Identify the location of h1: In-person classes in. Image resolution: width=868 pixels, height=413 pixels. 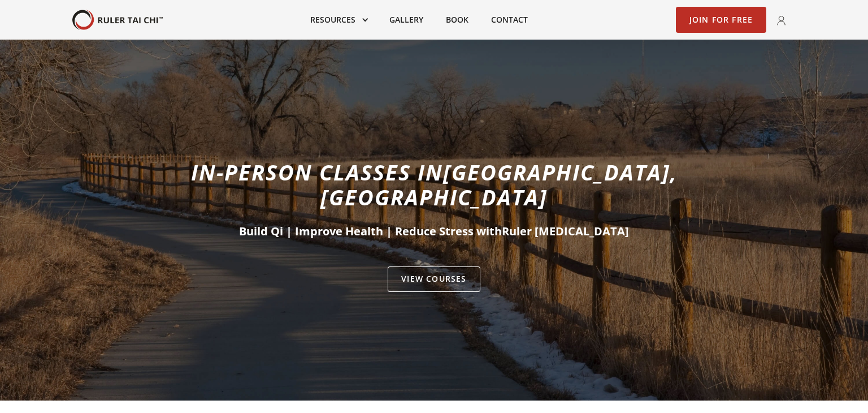
(434, 184).